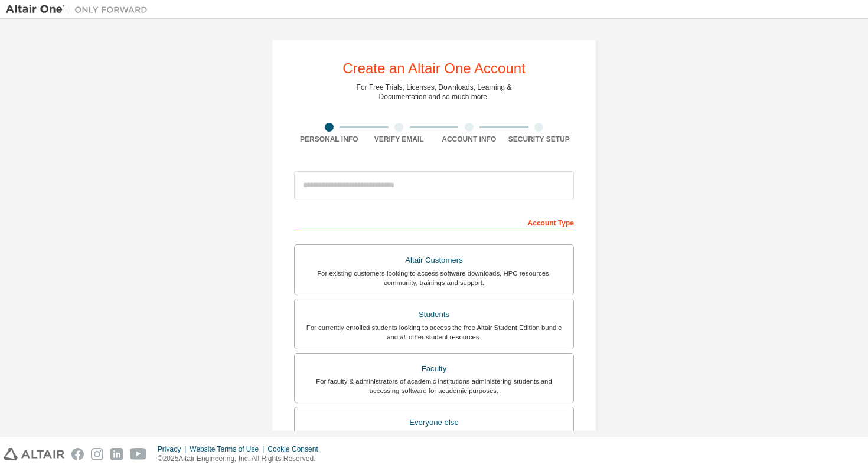 Image resolution: width=868 pixels, height=471 pixels. What do you see at coordinates (434, 69) in the screenshot?
I see `div: Create an Altair One Account` at bounding box center [434, 69].